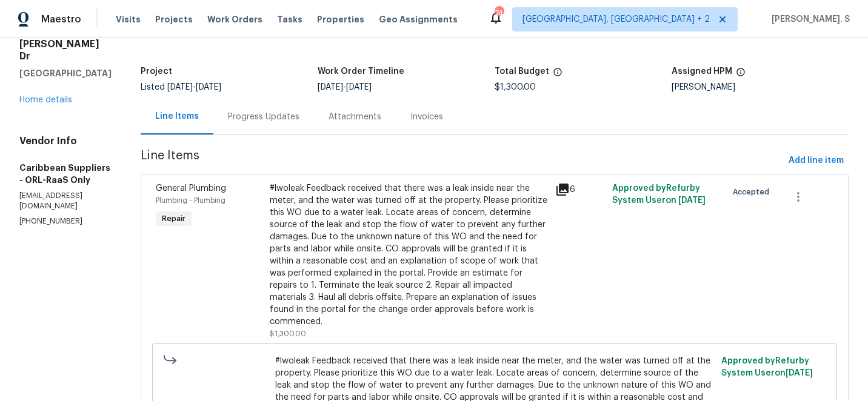 This screenshot has height=401, width=868. What do you see at coordinates (815, 161) in the screenshot?
I see `span: Add line item` at bounding box center [815, 161].